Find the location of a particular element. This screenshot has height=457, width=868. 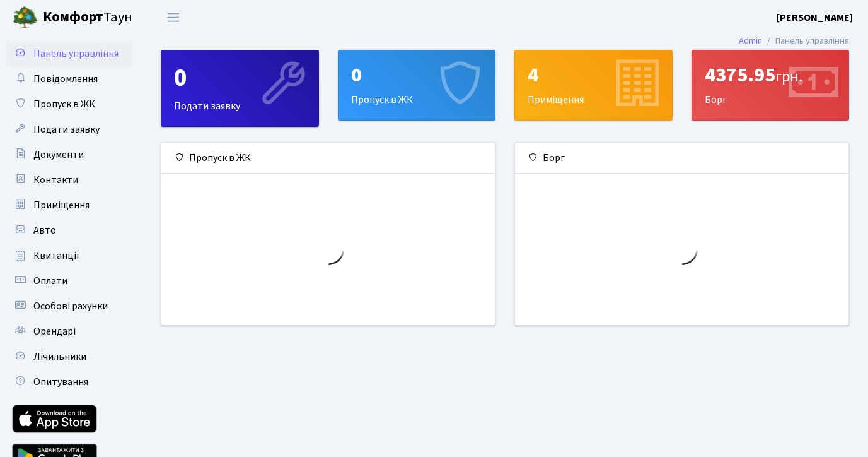

button: Переключити навігацію is located at coordinates (173, 17).